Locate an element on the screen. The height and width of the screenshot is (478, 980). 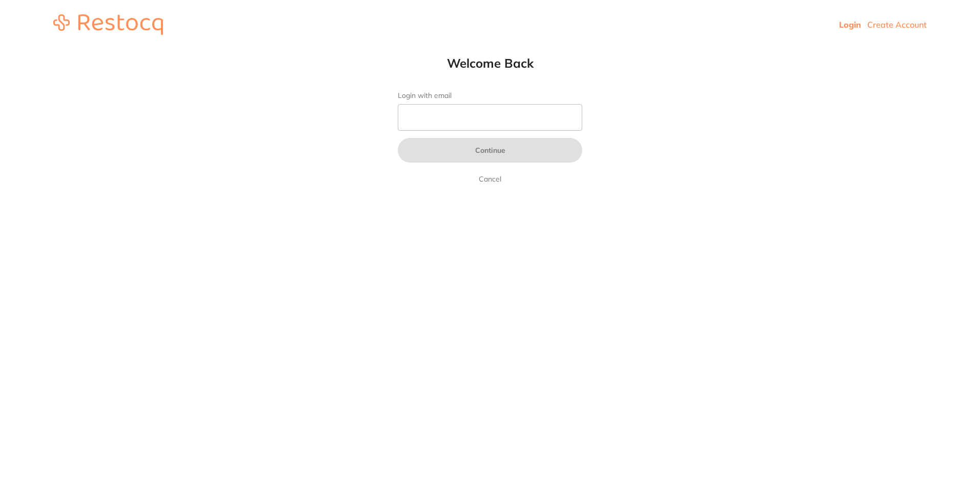
h1: Welcome Back is located at coordinates (490, 63).